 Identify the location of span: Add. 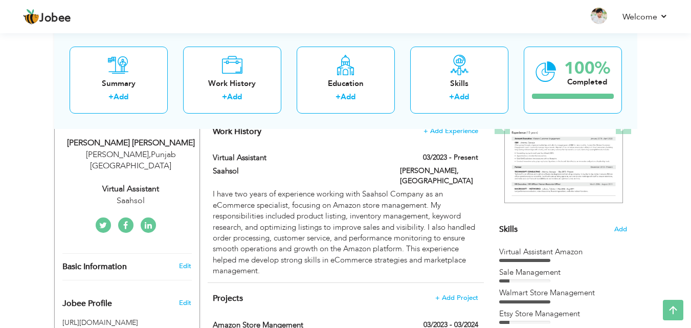
(620, 229).